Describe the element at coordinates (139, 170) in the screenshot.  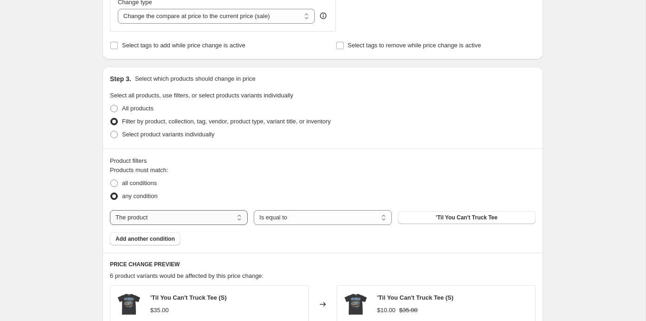
I see `span: Products must match:` at that location.